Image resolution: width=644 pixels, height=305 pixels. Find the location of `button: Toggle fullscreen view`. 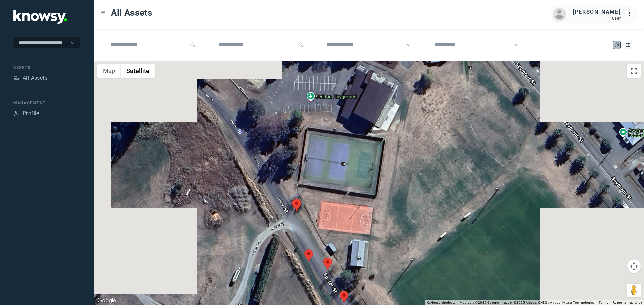

button: Toggle fullscreen view is located at coordinates (634, 71).